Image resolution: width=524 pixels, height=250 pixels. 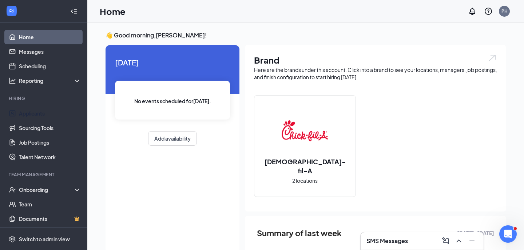 What do you see at coordinates (50, 204) in the screenshot?
I see `a: Team` at bounding box center [50, 204].